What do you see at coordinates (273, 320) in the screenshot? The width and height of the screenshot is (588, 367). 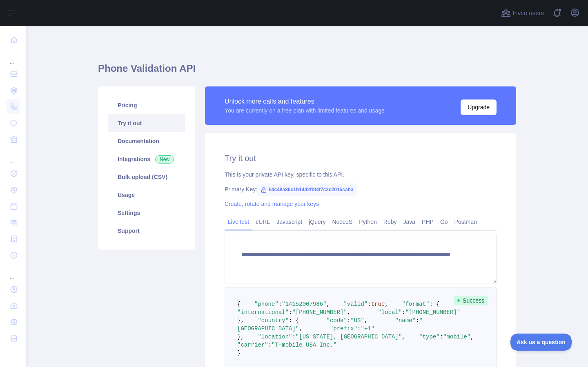 I see `span: "country"` at bounding box center [273, 320].